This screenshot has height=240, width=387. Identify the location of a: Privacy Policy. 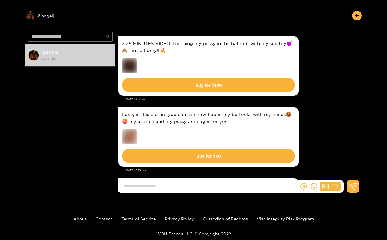
(179, 218).